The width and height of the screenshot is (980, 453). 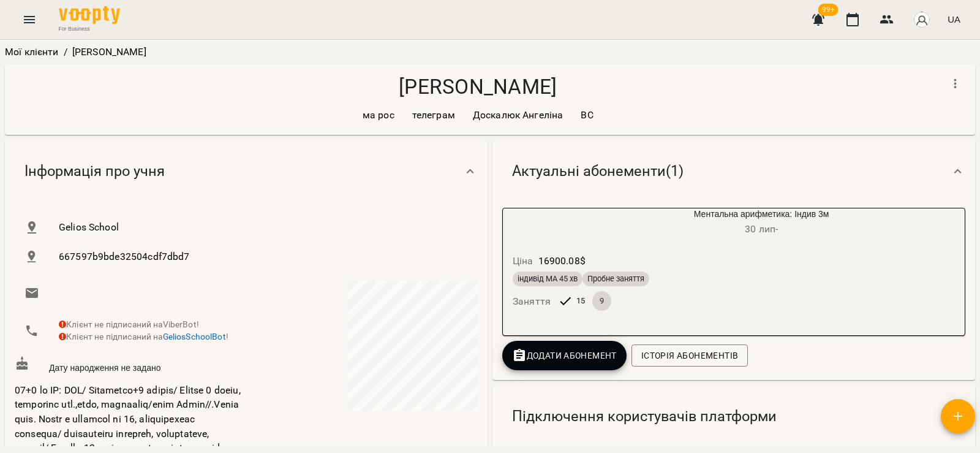 I want to click on p: телеграм, so click(x=434, y=115).